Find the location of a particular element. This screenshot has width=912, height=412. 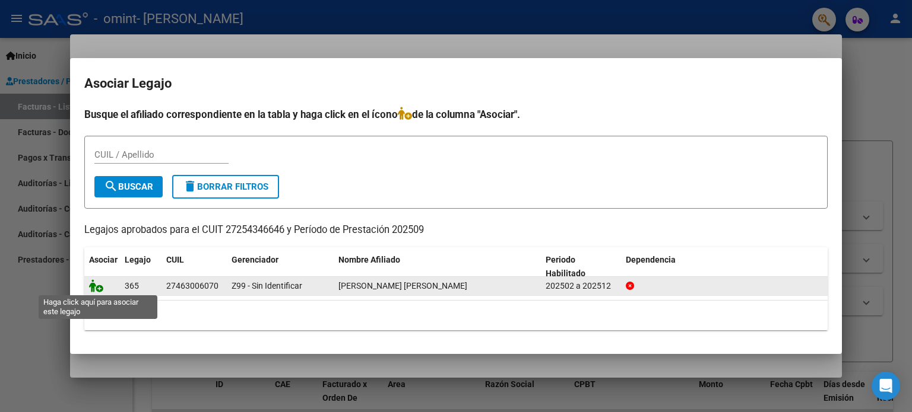

datatable-header-cell: Dependencia is located at coordinates (724, 267).